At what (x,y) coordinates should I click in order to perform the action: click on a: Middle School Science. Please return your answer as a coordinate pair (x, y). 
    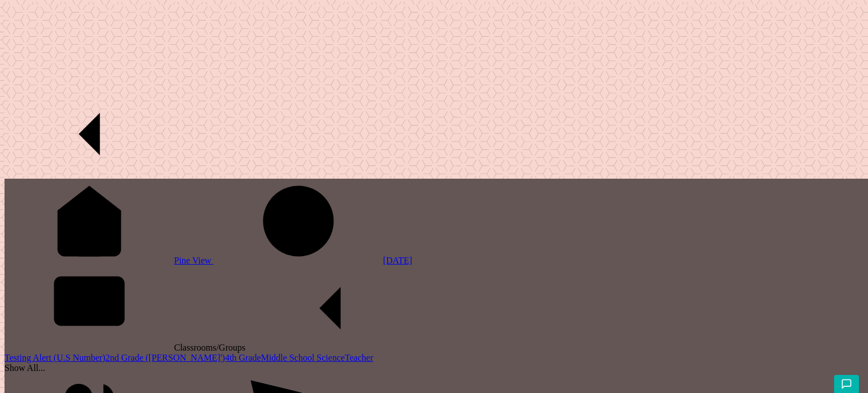
    Looking at the image, I should click on (303, 358).